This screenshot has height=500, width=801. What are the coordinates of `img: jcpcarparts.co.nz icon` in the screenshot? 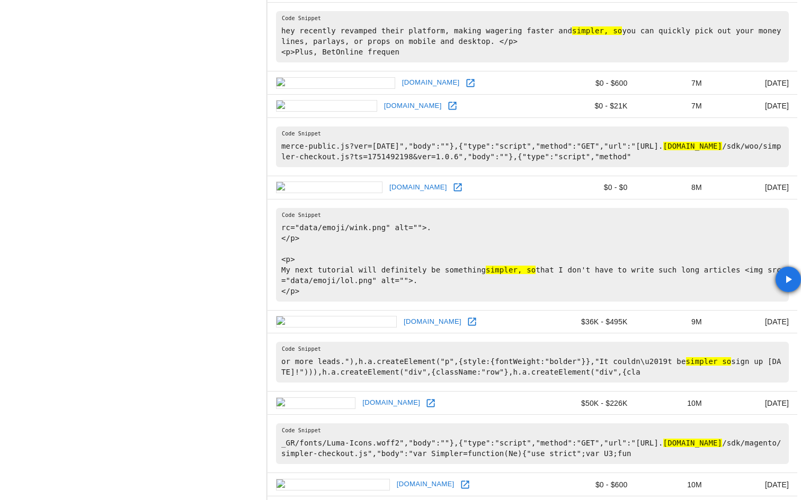 It's located at (333, 485).